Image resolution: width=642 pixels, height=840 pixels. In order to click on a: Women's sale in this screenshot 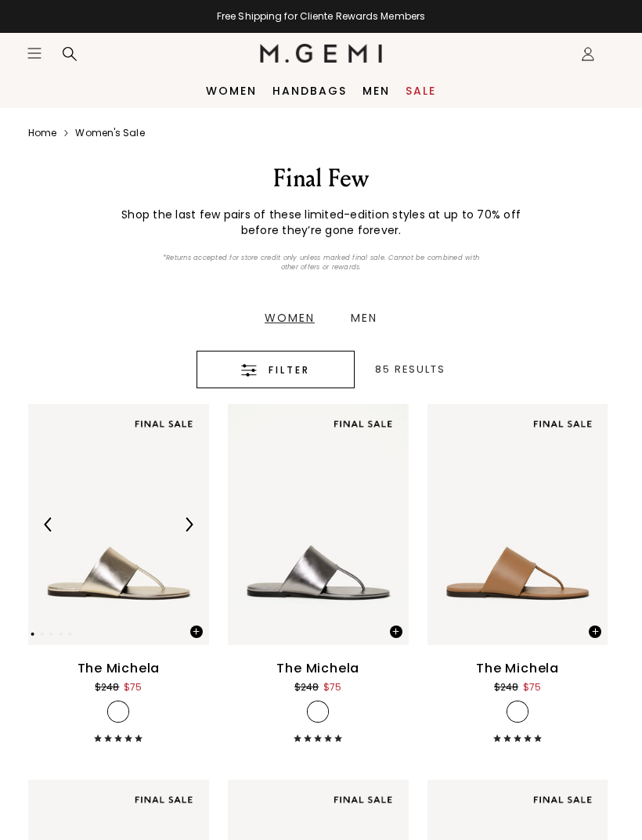, I will do `click(109, 133)`.